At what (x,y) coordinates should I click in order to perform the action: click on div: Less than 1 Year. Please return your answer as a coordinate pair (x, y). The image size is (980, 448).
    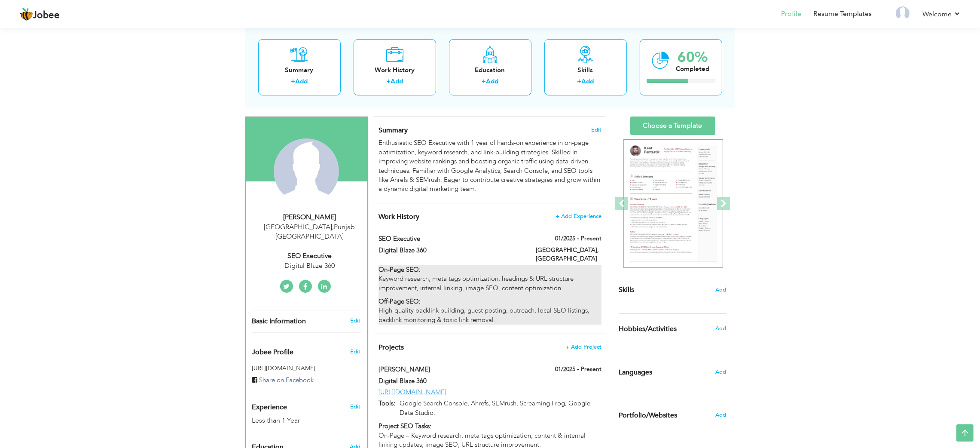
    Looking at the image, I should click on (297, 421).